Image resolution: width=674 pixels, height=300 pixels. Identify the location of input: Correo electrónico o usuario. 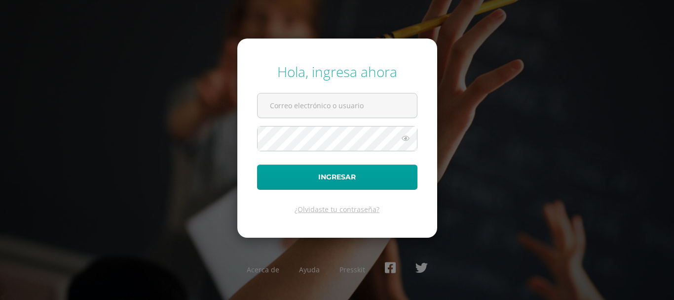
(337, 105).